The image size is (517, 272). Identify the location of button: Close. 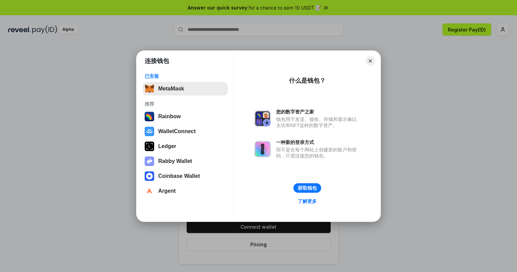
(370, 61).